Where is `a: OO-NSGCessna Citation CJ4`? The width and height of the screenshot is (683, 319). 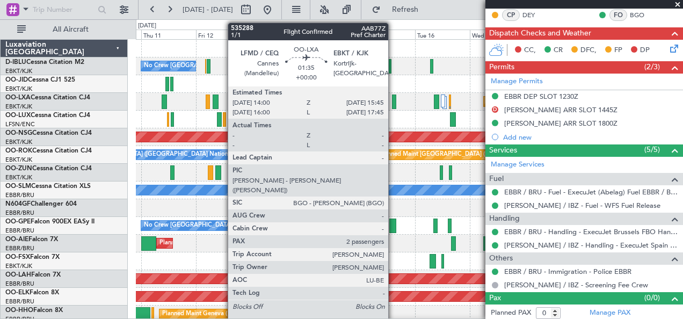 a: OO-NSGCessna Citation CJ4 is located at coordinates (48, 133).